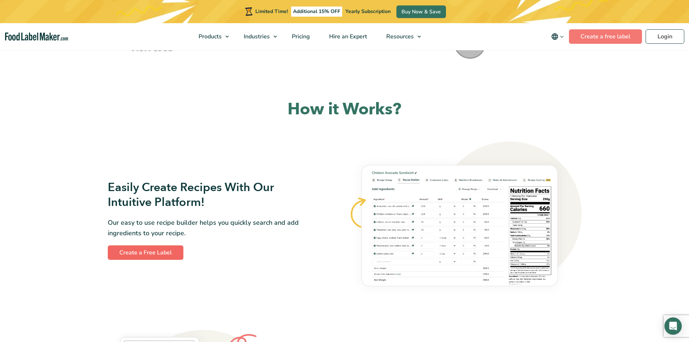  Describe the element at coordinates (212, 228) in the screenshot. I see `p: Our easy to use recipe builder helps you quickly search and add ingredients to your recipe.` at that location.